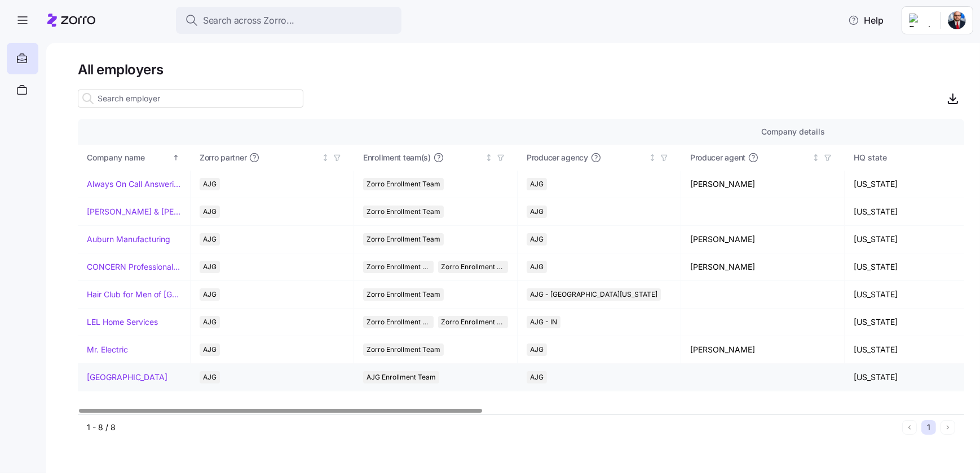 This screenshot has height=473, width=980. What do you see at coordinates (134, 184) in the screenshot?
I see `a: Always On Call Answering Service` at bounding box center [134, 184].